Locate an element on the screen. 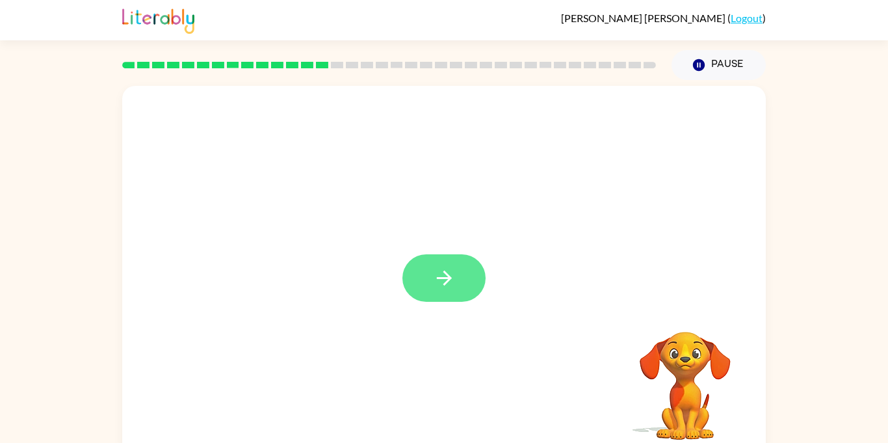 The width and height of the screenshot is (888, 443). video: Your browser must support playing .mp4 files to use Literably. Please try using another browser. is located at coordinates (686, 377).